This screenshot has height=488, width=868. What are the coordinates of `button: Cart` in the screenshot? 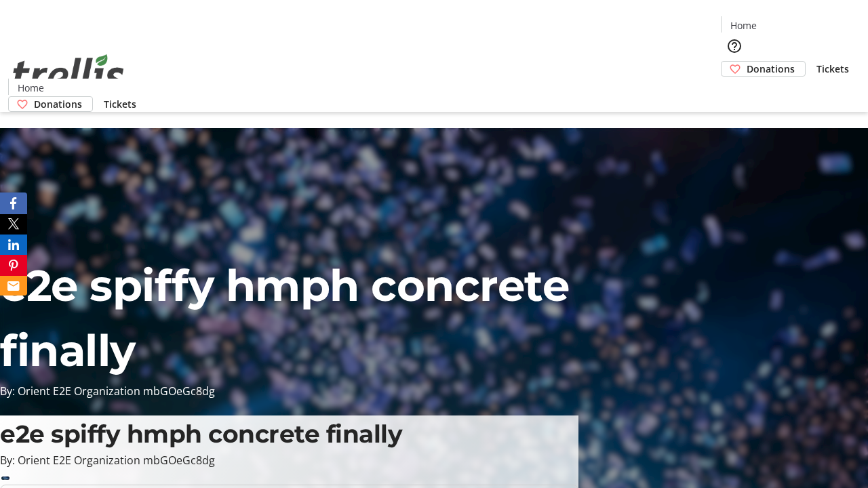 It's located at (735, 90).